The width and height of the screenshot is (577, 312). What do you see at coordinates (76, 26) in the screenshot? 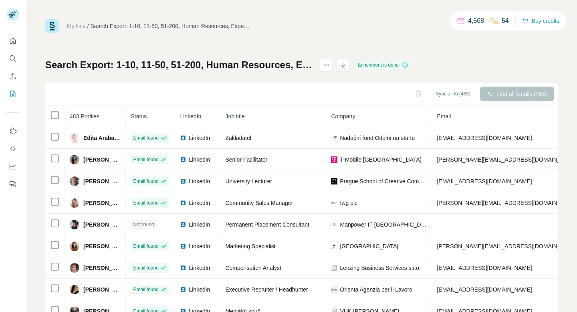
I see `a: My lists` at bounding box center [76, 26].